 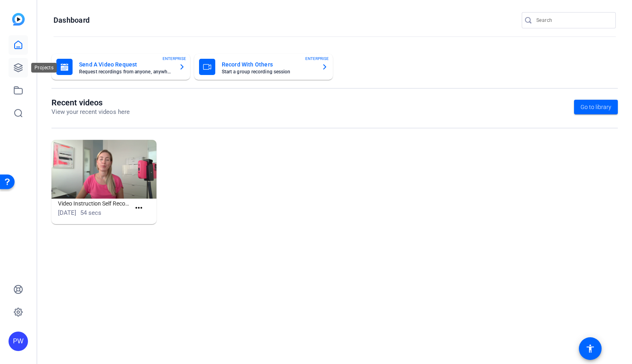 What do you see at coordinates (126, 64) in the screenshot?
I see `mat-card-title: Send A Video Request` at bounding box center [126, 64].